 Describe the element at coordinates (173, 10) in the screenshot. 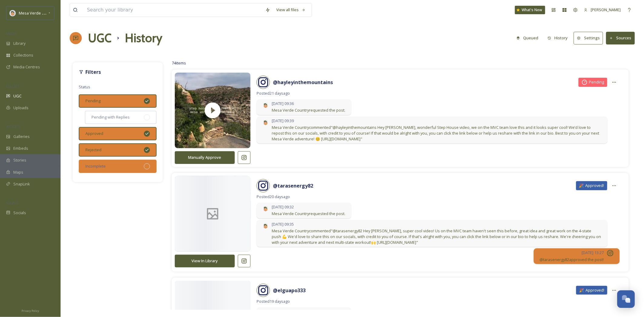

I see `input: Search your library` at that location.